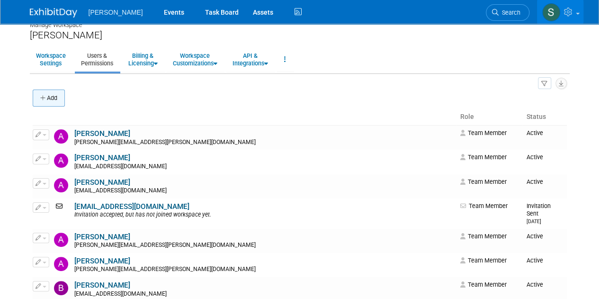 Image resolution: width=599 pixels, height=299 pixels. What do you see at coordinates (143, 59) in the screenshot?
I see `a: Billing &Licensing` at bounding box center [143, 59].